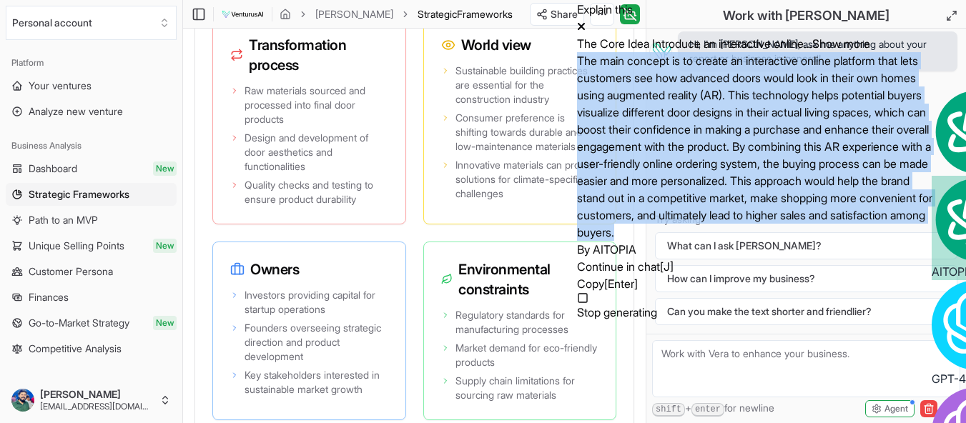  I want to click on span: Frameworks, so click(485, 14).